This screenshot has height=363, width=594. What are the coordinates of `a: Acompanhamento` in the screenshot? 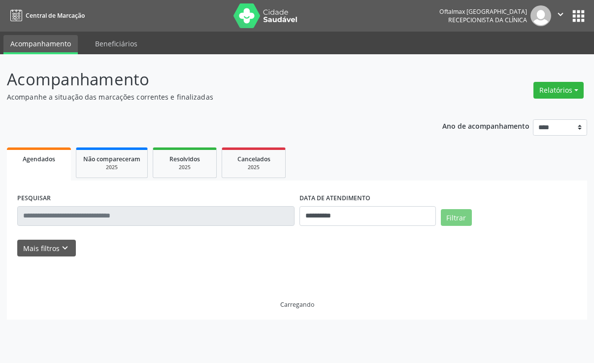 It's located at (40, 44).